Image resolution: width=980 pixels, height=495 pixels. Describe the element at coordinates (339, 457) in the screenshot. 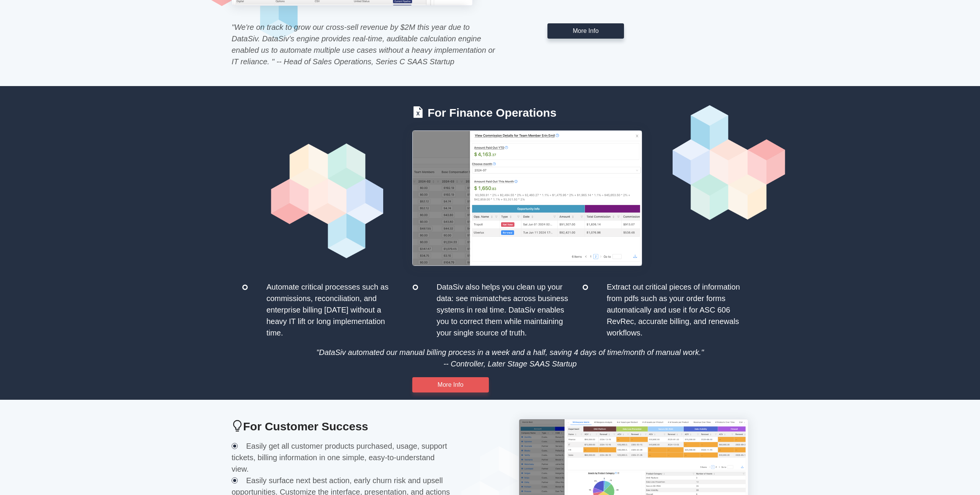

I see `span: Easily get all customer products purchased, usage, support tickets, billing information in one si...` at that location.